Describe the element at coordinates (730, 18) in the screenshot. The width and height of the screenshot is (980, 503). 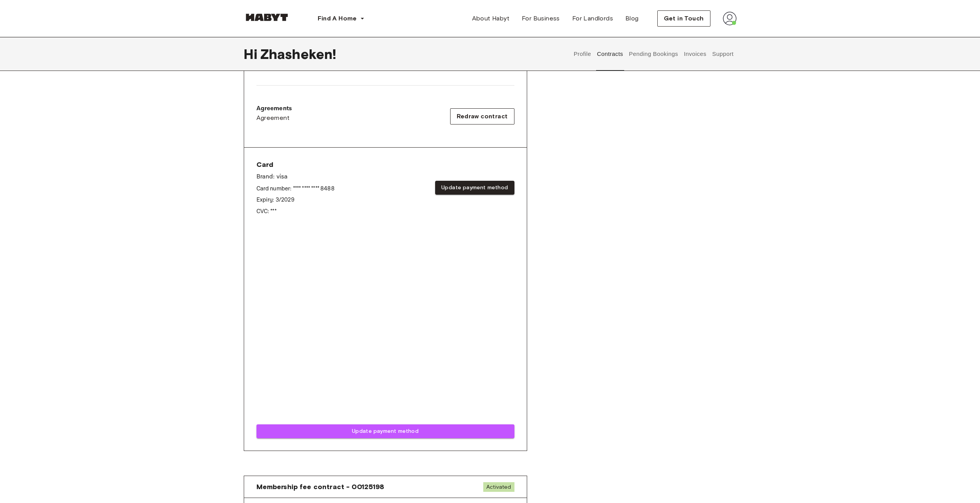
I see `img: avatar` at that location.